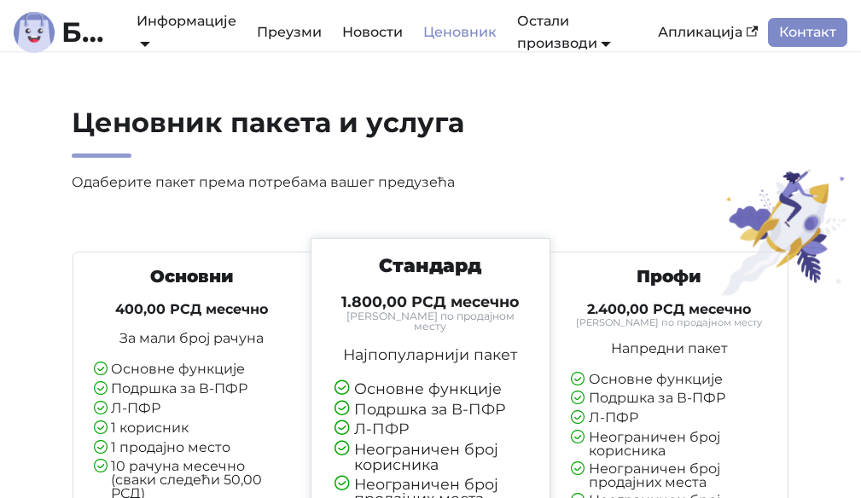 The height and width of the screenshot is (498, 861). I want to click on a: Контакт, so click(807, 32).